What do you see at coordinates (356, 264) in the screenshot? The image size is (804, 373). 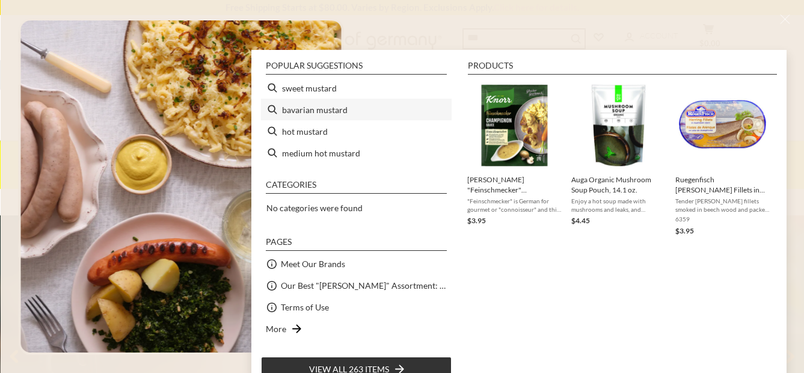 I see `li: Meet Our Brands` at bounding box center [356, 264].